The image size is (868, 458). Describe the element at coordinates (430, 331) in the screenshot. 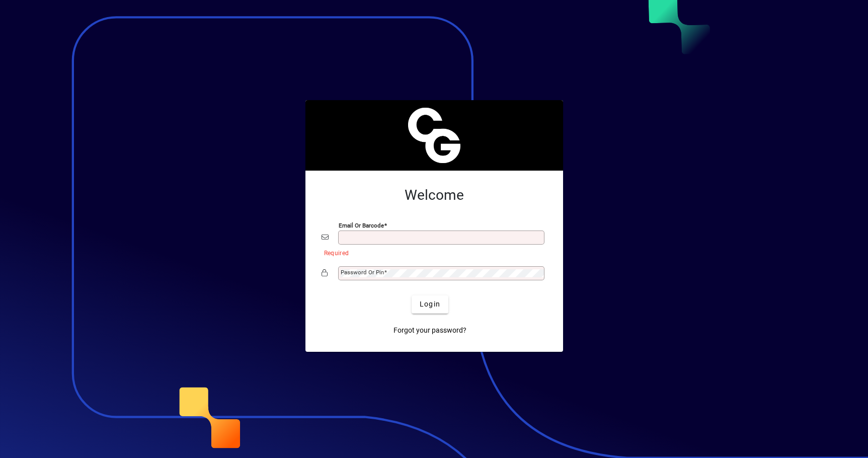

I see `a: Forgot your password?` at that location.